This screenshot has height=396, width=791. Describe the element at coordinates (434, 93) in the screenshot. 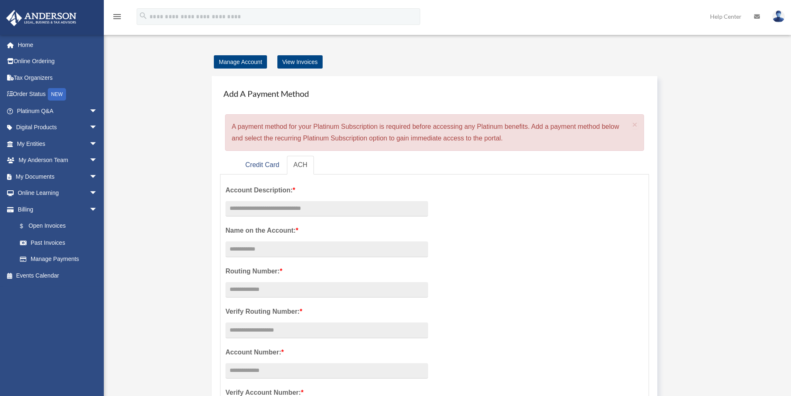

I see `h4: Add A Payment Method` at that location.